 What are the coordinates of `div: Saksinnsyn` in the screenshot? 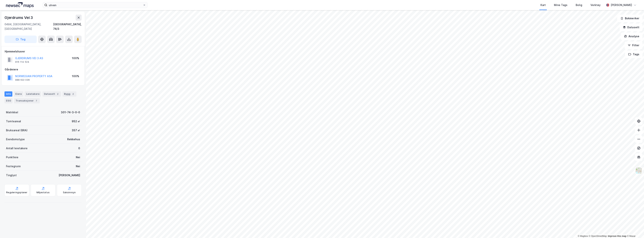 It's located at (69, 192).